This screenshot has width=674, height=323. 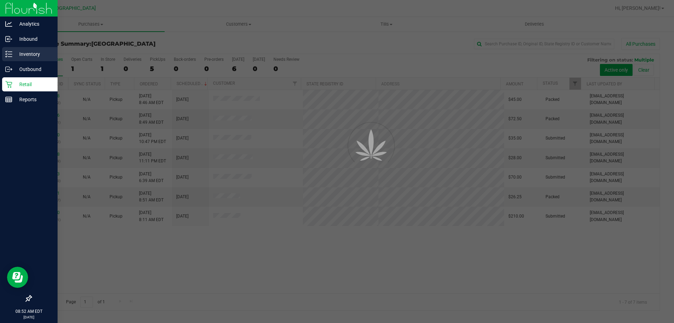 I want to click on p: Outbound, so click(x=33, y=69).